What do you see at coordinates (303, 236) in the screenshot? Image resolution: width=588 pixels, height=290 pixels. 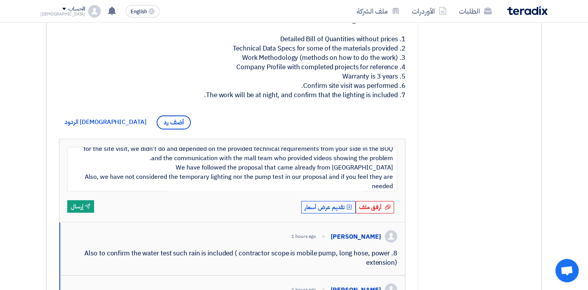 I see `div: 1 hours ago` at bounding box center [303, 236].